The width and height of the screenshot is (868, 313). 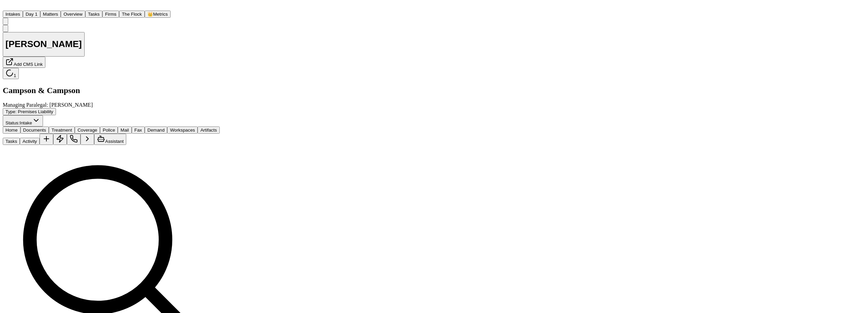 I want to click on span: crown, so click(x=150, y=14).